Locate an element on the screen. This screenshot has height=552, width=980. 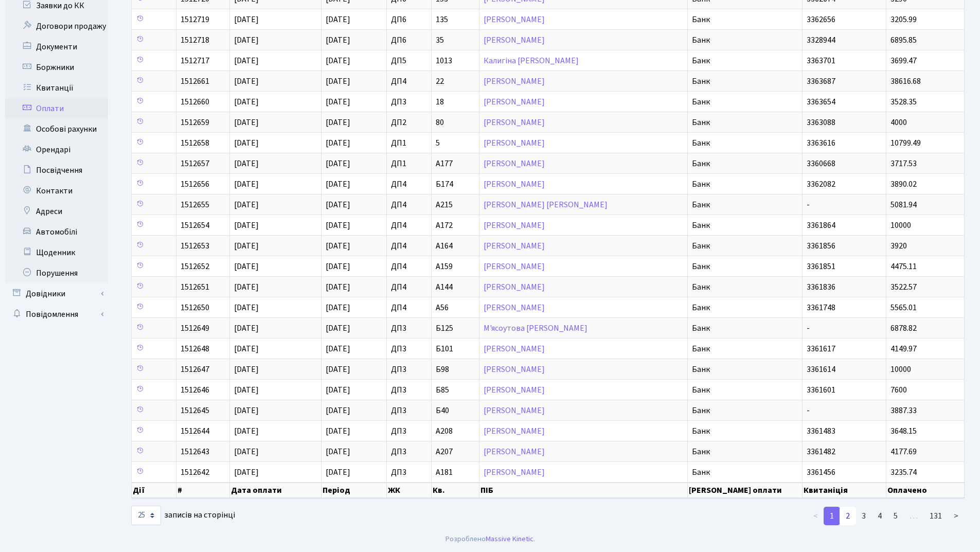
span: 3890.02 is located at coordinates (903, 184).